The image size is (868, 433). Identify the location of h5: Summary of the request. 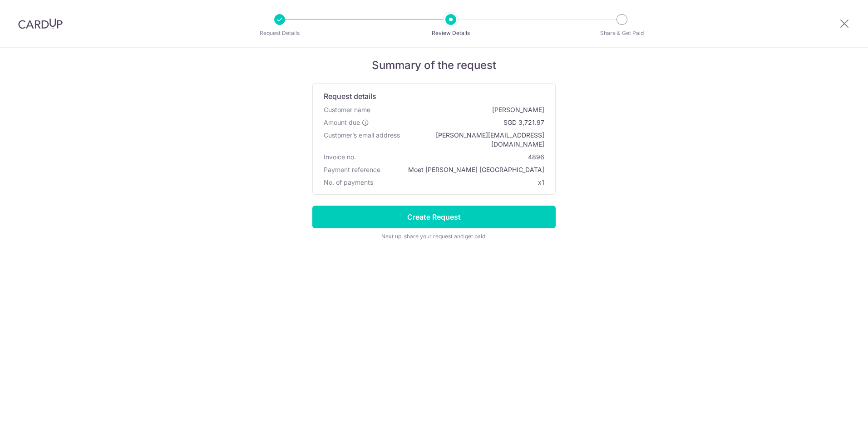
(434, 65).